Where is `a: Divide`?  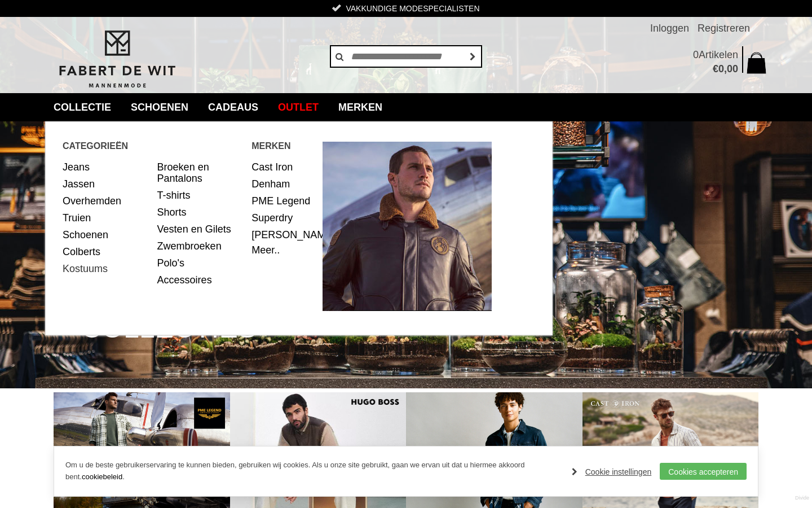
a: Divide is located at coordinates (802, 497).